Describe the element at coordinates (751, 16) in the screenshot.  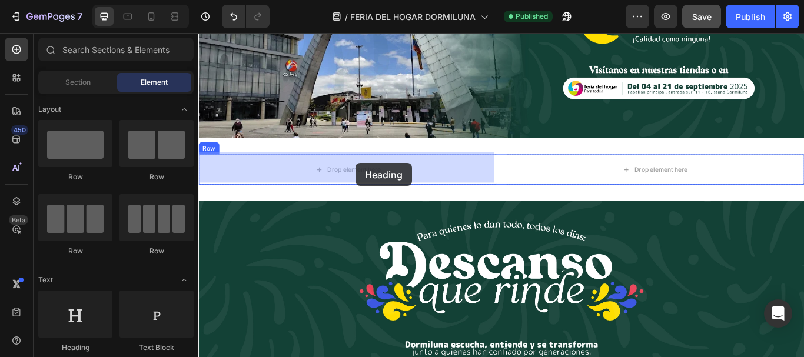
I see `button: Publish` at that location.